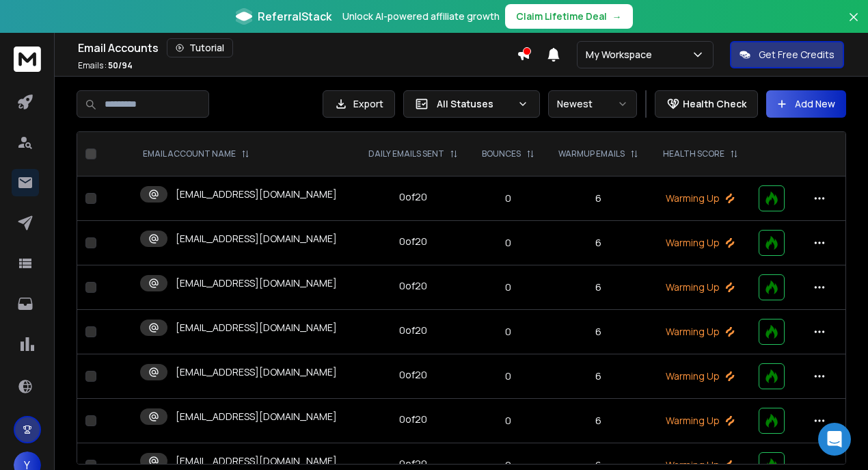 The image size is (868, 470). I want to click on button: Add New, so click(806, 104).